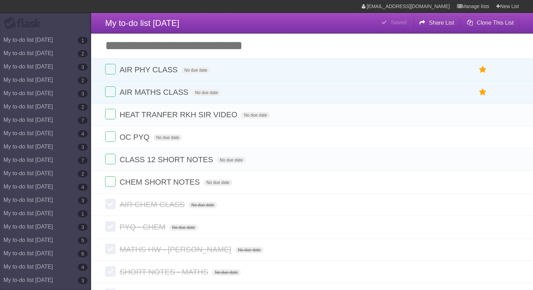  Describe the element at coordinates (167, 159) in the screenshot. I see `span: CLASS 12 SHORT NOTES` at that location.